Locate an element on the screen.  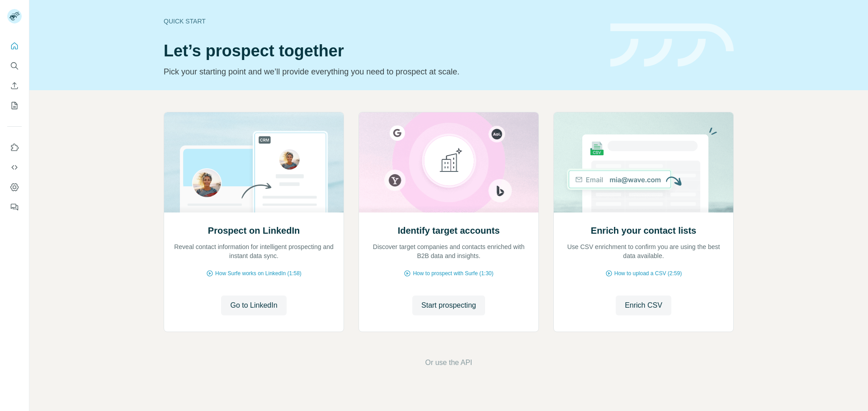
button: Use Surfe API is located at coordinates (14, 168).